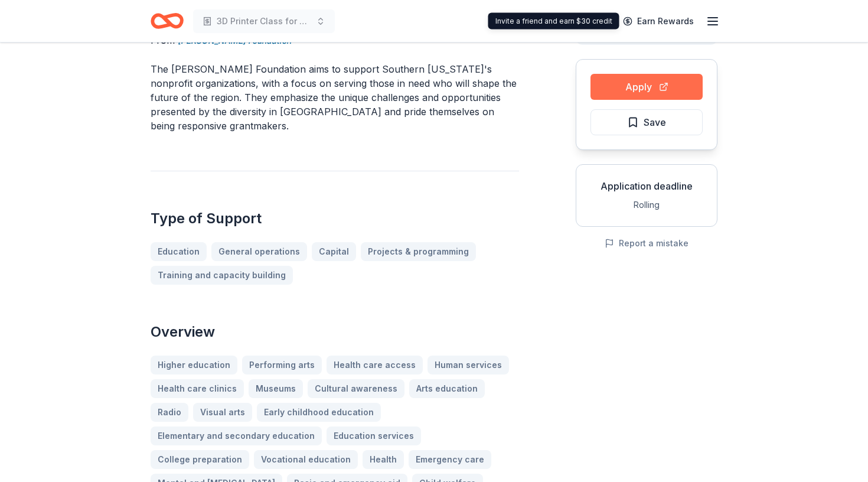 This screenshot has width=868, height=482. Describe the element at coordinates (418, 252) in the screenshot. I see `a: Projects & programming` at that location.